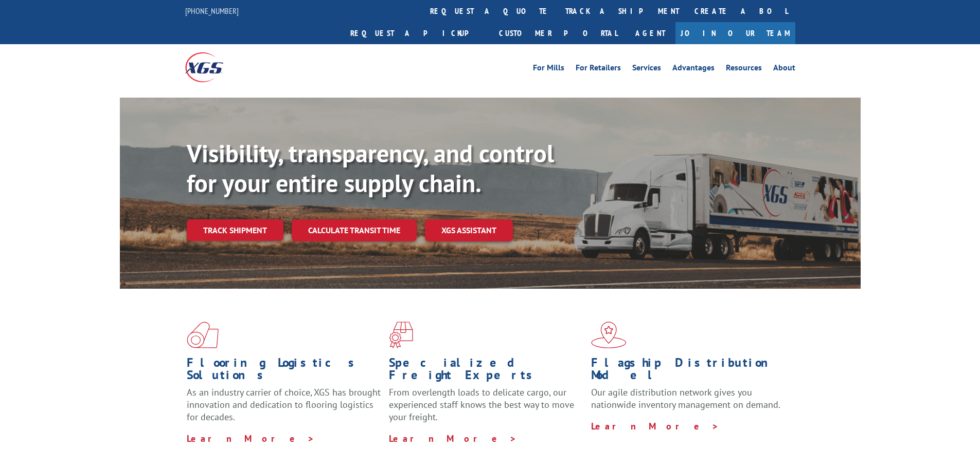 Image resolution: width=980 pixels, height=468 pixels. I want to click on a: Services, so click(647, 69).